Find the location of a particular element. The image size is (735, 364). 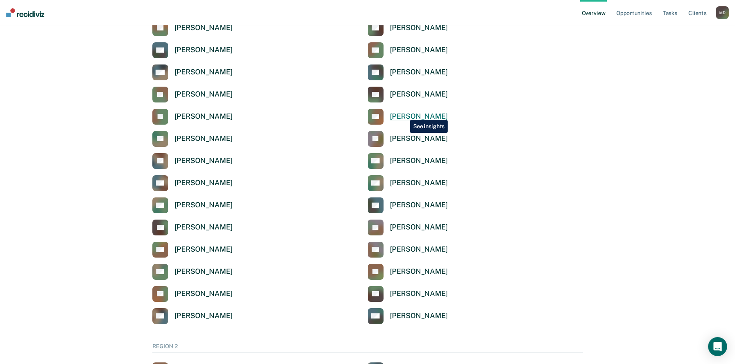

button: MD is located at coordinates (722, 13).